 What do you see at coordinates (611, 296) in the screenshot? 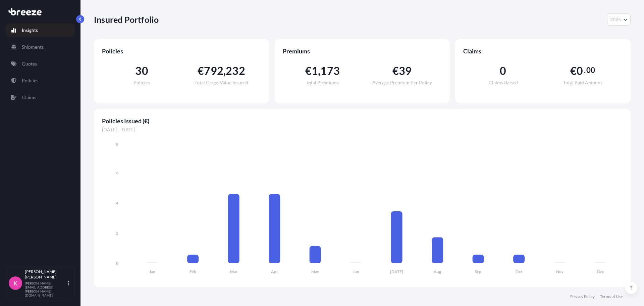
I see `p: Terms of Use` at bounding box center [611, 296].